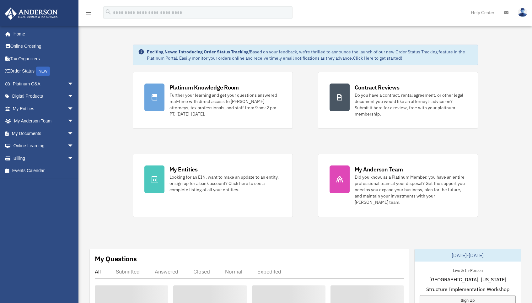  Describe the element at coordinates (198, 52) in the screenshot. I see `strong: Exciting News: Introducing Order Status Tracking!` at that location.